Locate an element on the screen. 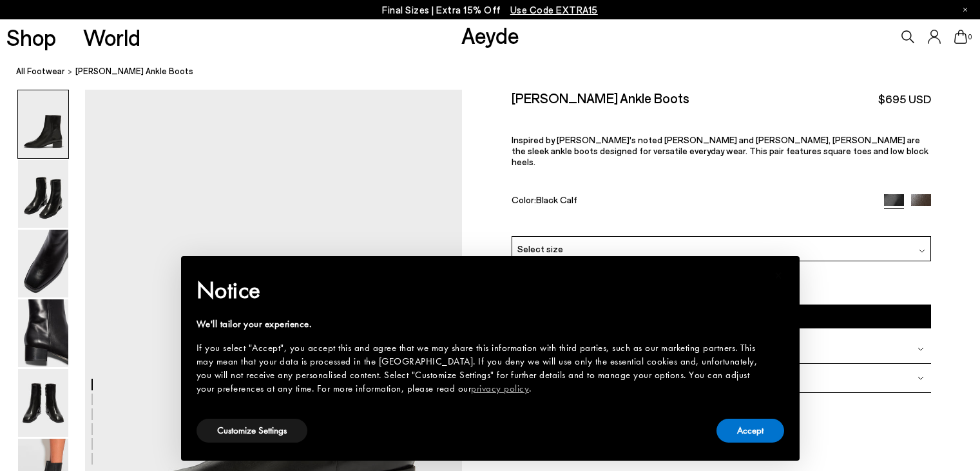 The image size is (980, 471). img: Lee Leather Ankle Boots - Image 3 is located at coordinates (43, 263).